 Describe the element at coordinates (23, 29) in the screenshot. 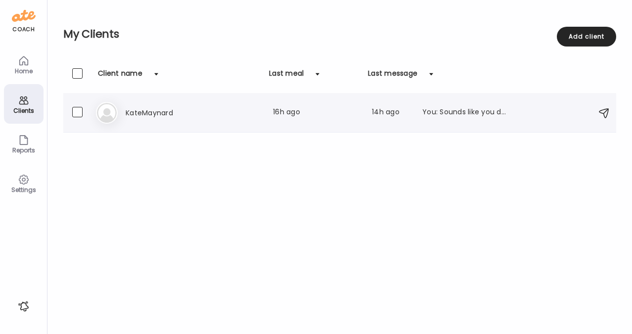

I see `div: coach` at that location.